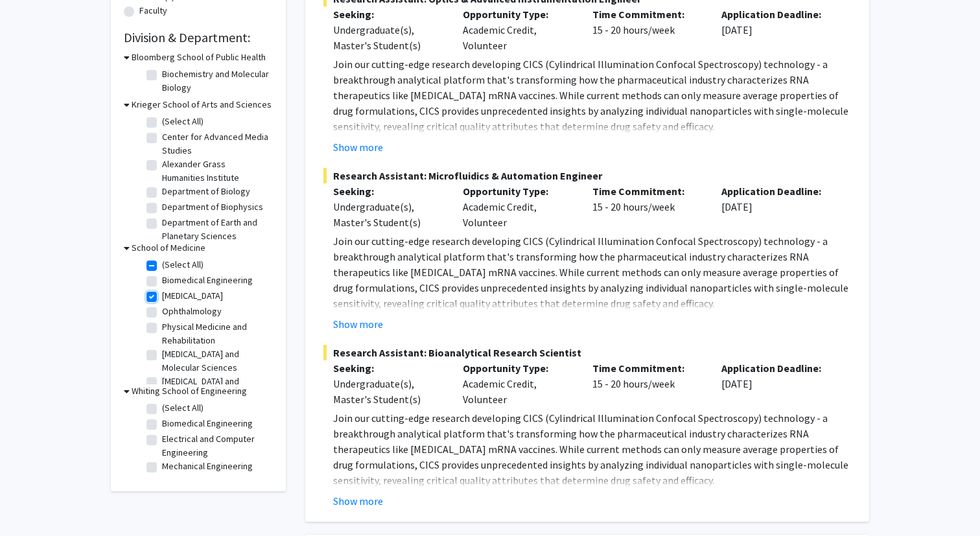 This screenshot has width=980, height=536. Describe the element at coordinates (153, 10) in the screenshot. I see `label: Faculty` at that location.